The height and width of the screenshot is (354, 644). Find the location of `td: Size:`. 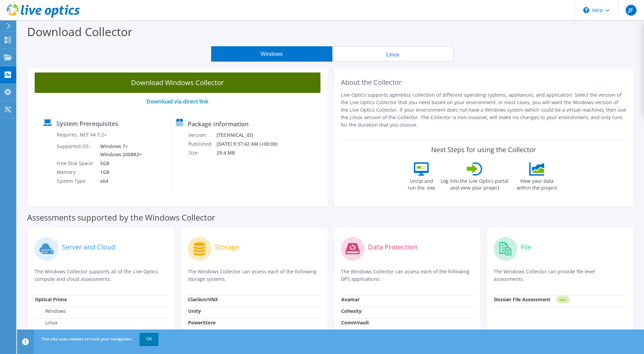

td: Size: is located at coordinates (202, 152).